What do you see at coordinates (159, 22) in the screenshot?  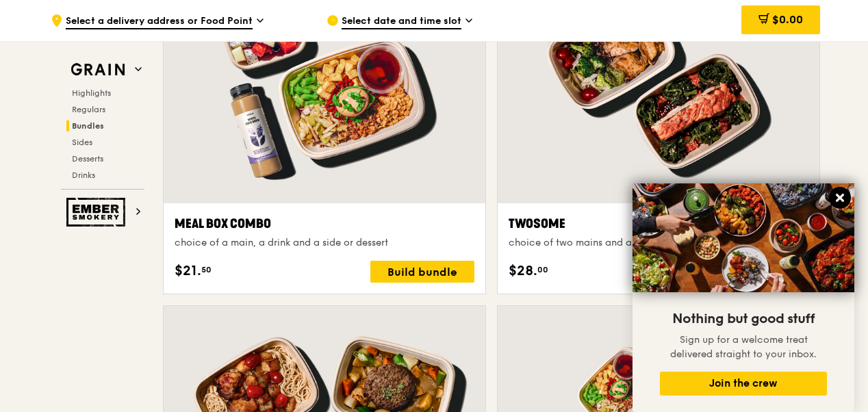 I see `span: Select a delivery address or Food Point` at bounding box center [159, 22].